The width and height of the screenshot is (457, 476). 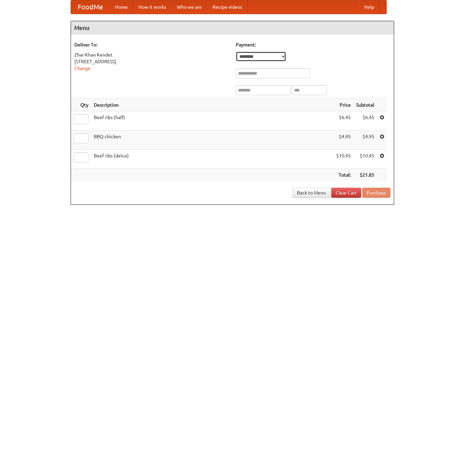 What do you see at coordinates (81, 105) in the screenshot?
I see `th: Qty` at bounding box center [81, 105].